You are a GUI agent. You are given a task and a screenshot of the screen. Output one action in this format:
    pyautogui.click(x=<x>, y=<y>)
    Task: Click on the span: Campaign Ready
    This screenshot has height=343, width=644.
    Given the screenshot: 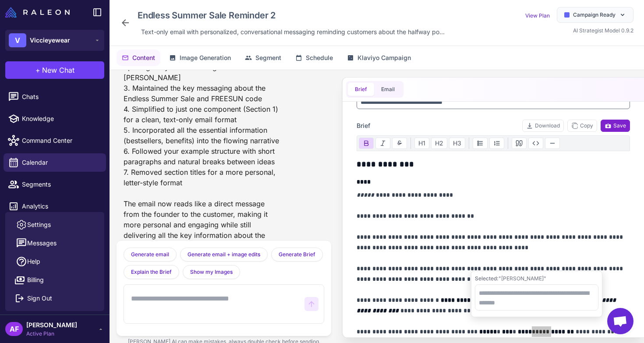 What is the action you would take?
    pyautogui.click(x=594, y=15)
    